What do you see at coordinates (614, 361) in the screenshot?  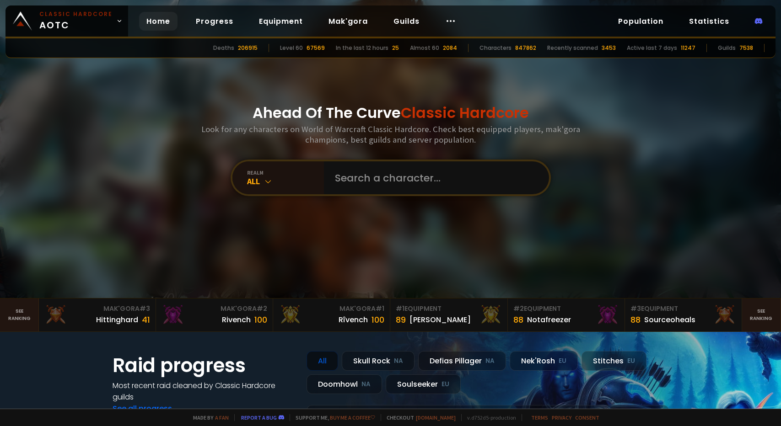 I see `div: Stitches` at bounding box center [614, 361].